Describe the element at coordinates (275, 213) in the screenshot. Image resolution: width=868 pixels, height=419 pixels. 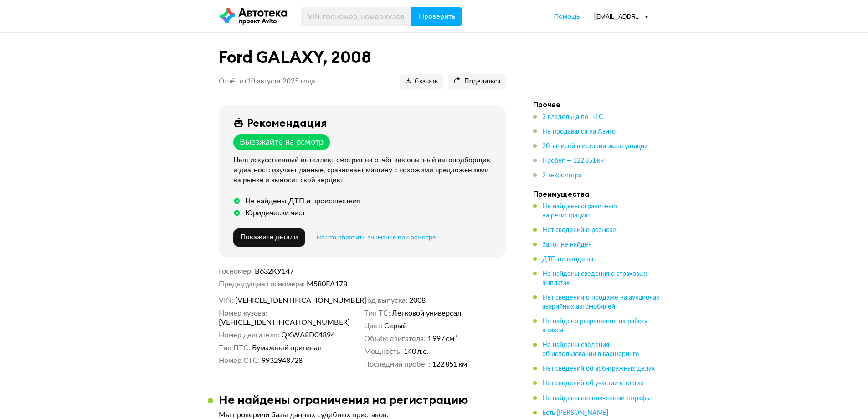
I see `div: Юридически чист` at that location.